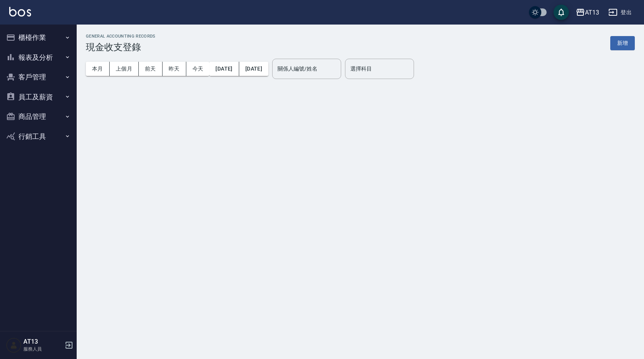  What do you see at coordinates (124, 69) in the screenshot?
I see `button: 上個月` at bounding box center [124, 69].